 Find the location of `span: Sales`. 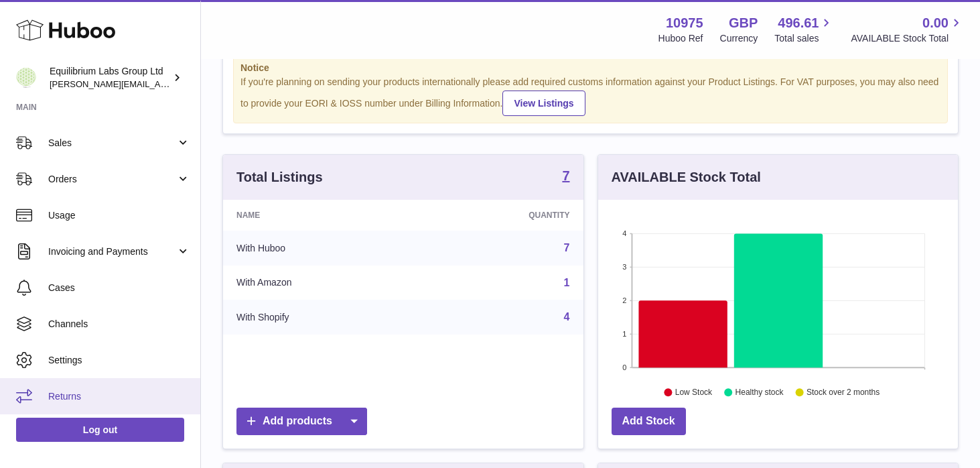

span: Sales is located at coordinates (112, 143).